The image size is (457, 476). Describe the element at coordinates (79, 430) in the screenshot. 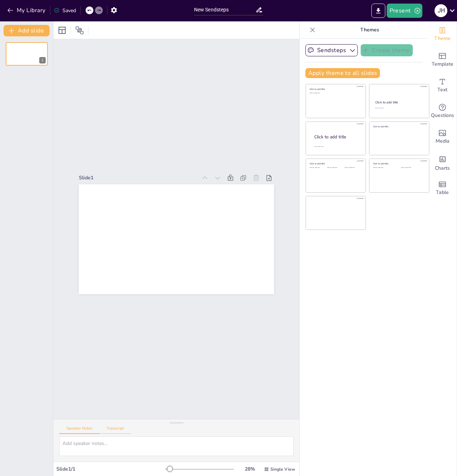

I see `button: Speaker Notes` at that location.